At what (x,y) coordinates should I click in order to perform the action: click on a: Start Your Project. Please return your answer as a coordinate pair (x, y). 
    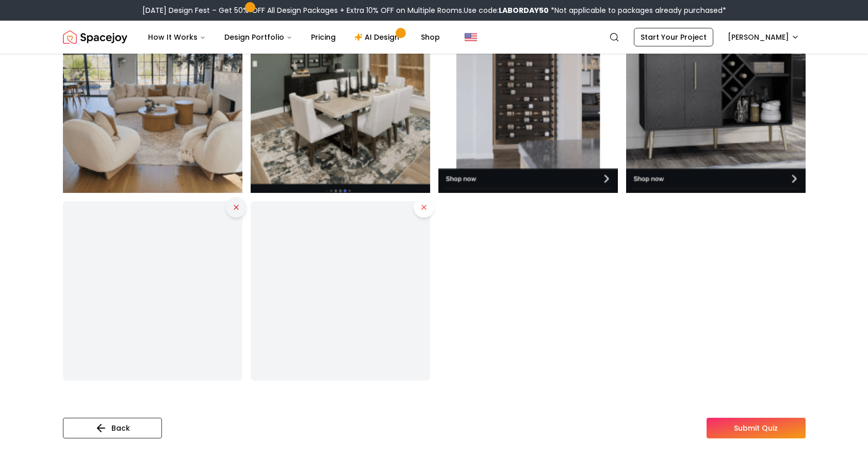
    Looking at the image, I should click on (673, 37).